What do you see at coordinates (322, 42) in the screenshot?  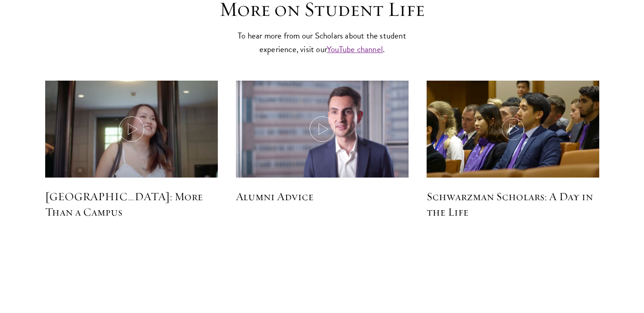 I see `p: To hear more from our Scholars about the student experience, visit our .` at bounding box center [322, 42].